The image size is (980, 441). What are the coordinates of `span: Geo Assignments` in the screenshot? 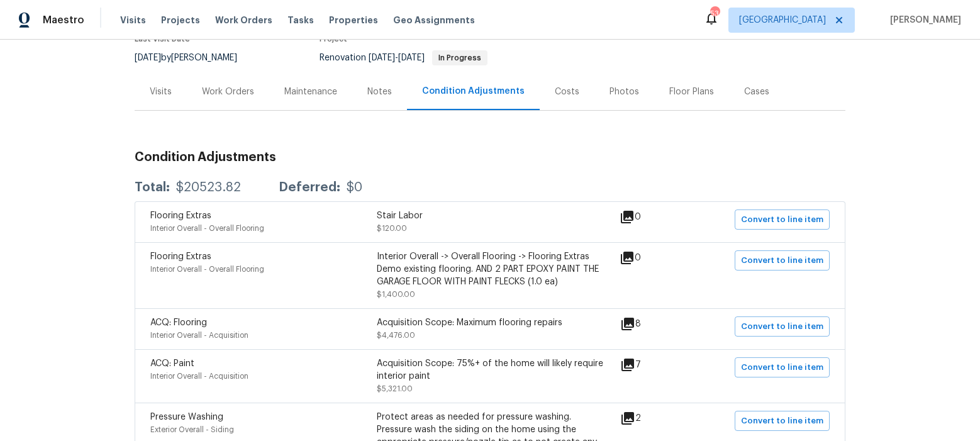 It's located at (434, 20).